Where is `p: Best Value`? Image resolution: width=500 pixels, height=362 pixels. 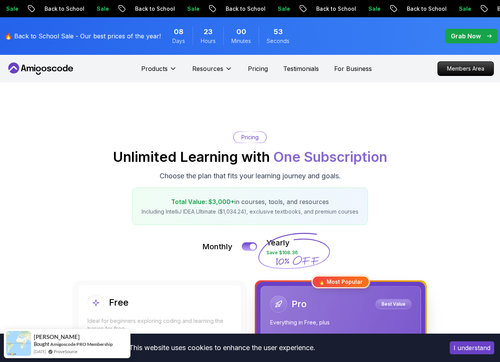 p: Best Value is located at coordinates (393, 304).